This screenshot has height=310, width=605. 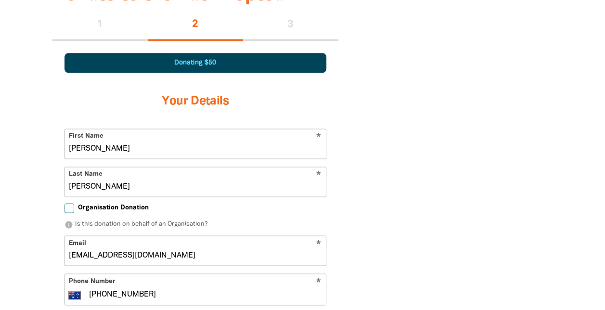 I want to click on i: Required, so click(x=319, y=283).